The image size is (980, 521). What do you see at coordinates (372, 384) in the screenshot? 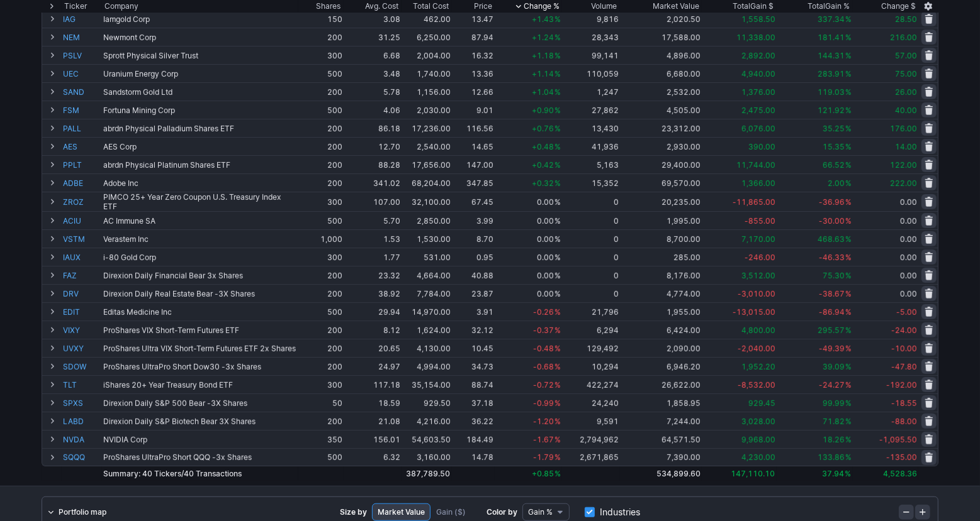
I see `td: 117.18` at bounding box center [372, 384].